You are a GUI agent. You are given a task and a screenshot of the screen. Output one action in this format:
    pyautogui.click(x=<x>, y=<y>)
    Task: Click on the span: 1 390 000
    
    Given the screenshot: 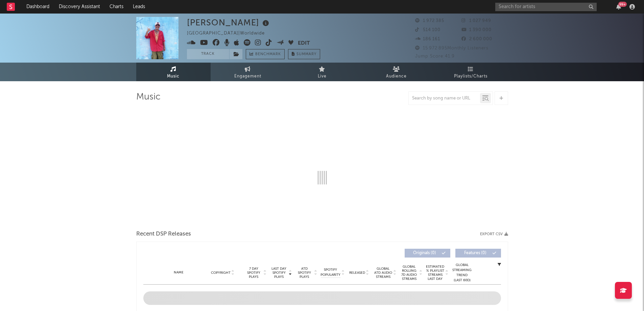 What is the action you would take?
    pyautogui.click(x=476, y=30)
    